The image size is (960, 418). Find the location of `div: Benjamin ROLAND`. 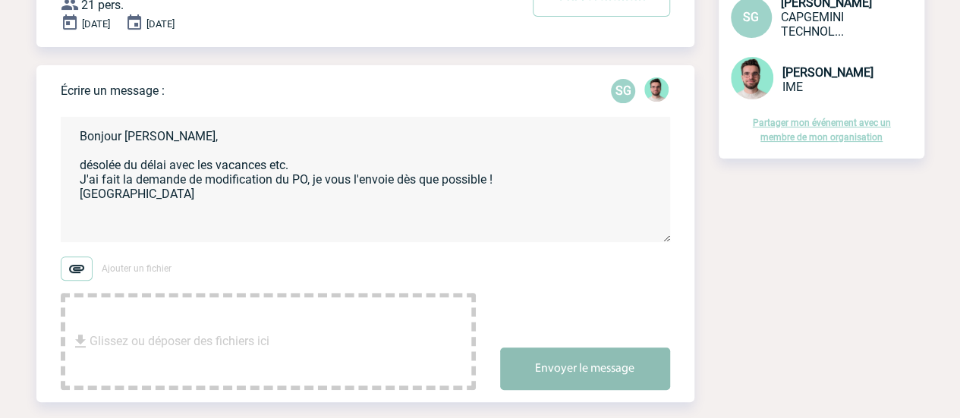

div: Benjamin ROLAND is located at coordinates (657, 91).